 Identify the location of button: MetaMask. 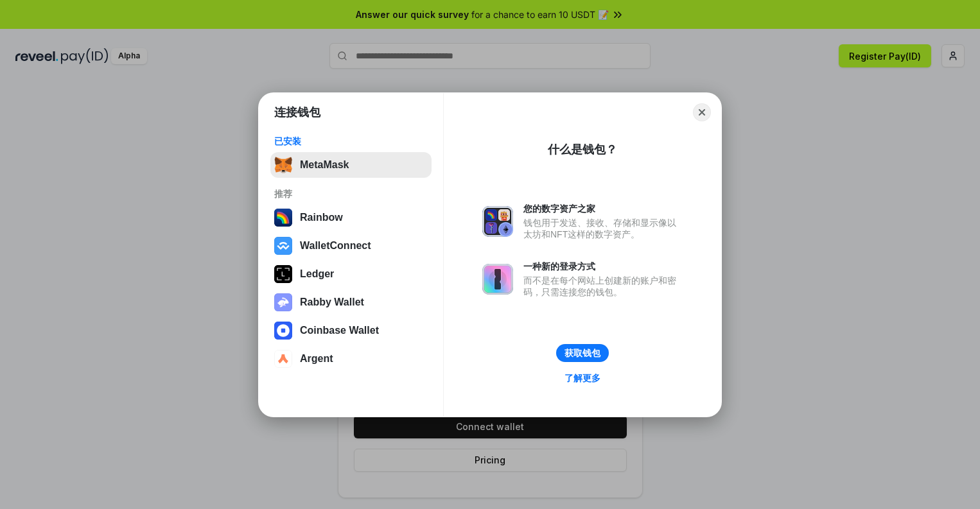
(351, 165).